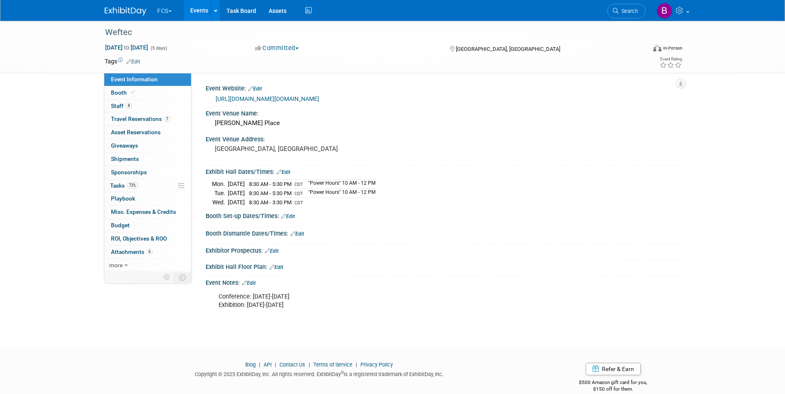 The height and width of the screenshot is (394, 785). Describe the element at coordinates (148, 106) in the screenshot. I see `a: Staff4` at that location.